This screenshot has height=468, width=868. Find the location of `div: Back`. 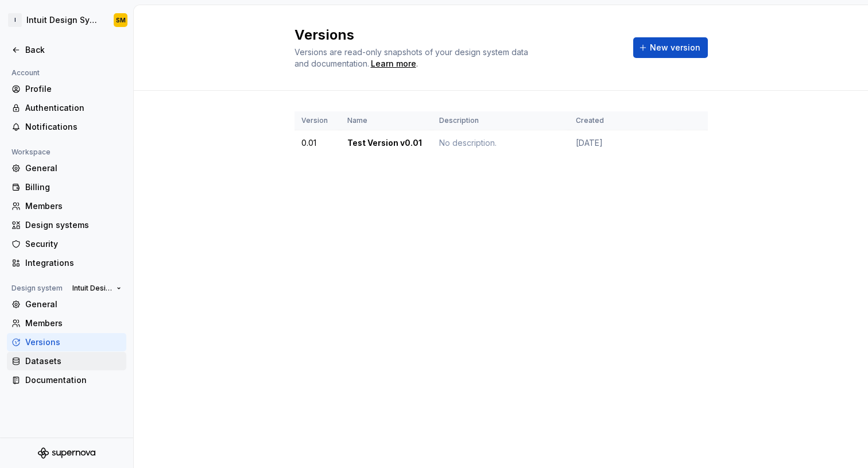

div: Back is located at coordinates (74, 50).